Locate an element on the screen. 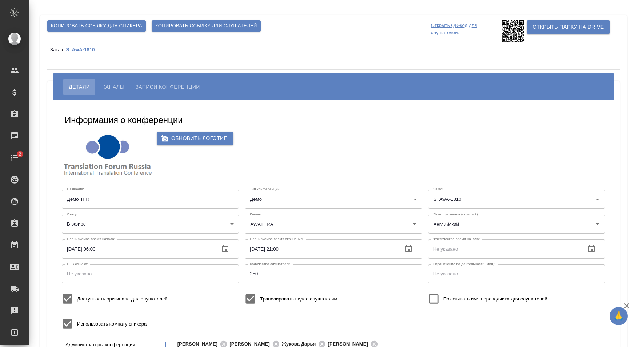 The width and height of the screenshot is (635, 347). span: Открыть папку на Drive is located at coordinates (568, 27).